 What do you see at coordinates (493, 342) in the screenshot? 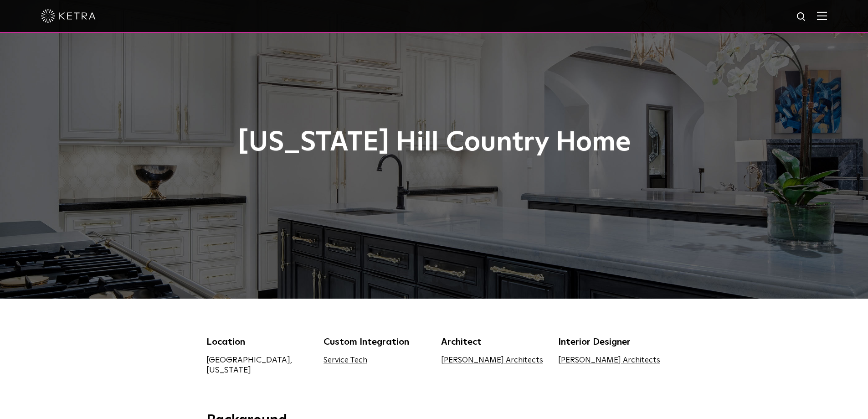
I see `div: Architect` at bounding box center [493, 342].